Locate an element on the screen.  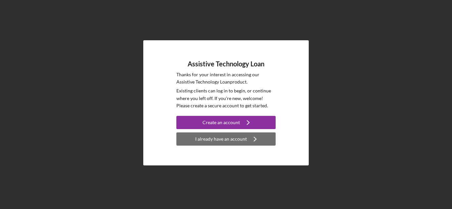
button: Create an account is located at coordinates (226, 123).